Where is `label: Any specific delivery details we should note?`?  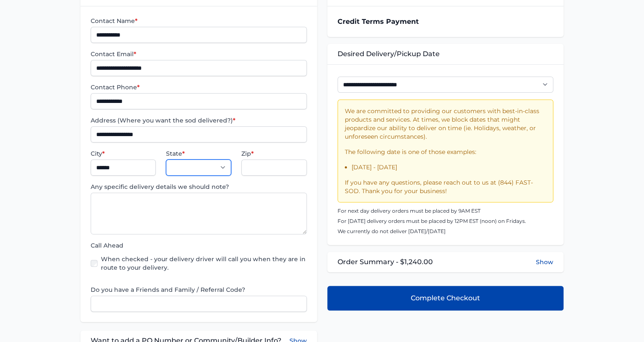 label: Any specific delivery details we should note? is located at coordinates (198, 187).